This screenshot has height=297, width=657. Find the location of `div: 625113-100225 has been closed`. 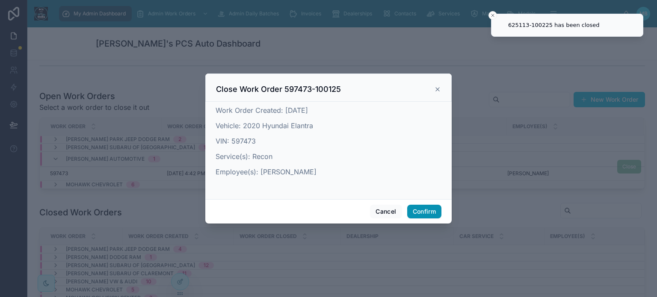

div: 625113-100225 has been closed is located at coordinates (554, 25).